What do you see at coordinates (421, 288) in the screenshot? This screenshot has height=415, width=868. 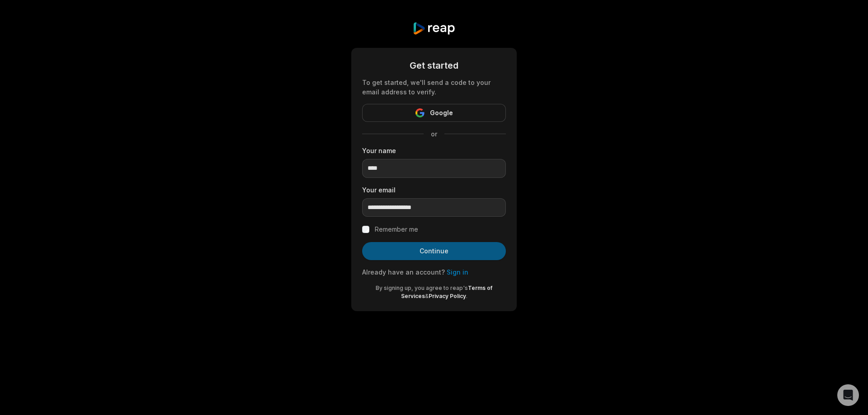 I see `span: By signing up, you agree to reap's` at bounding box center [421, 288].